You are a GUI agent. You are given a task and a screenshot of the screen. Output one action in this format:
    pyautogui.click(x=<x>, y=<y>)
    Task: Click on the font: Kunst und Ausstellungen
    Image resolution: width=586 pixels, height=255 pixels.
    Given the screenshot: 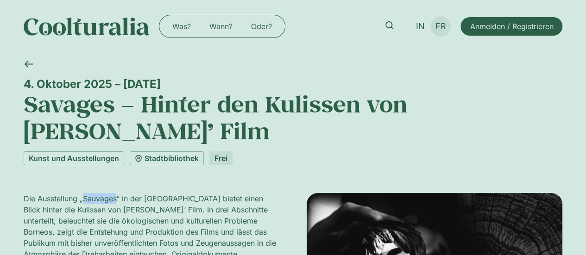 What is the action you would take?
    pyautogui.click(x=74, y=159)
    